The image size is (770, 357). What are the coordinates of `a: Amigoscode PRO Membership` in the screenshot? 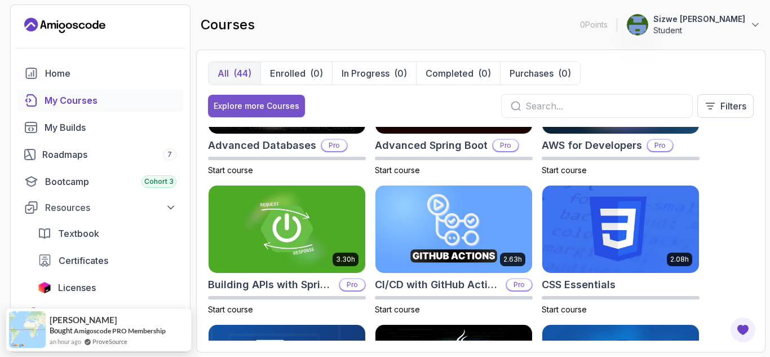 It's located at (119, 330).